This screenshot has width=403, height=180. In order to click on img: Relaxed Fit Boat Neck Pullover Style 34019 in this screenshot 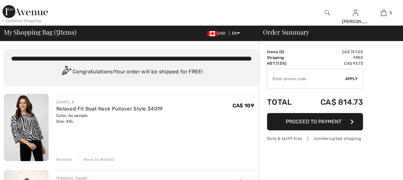, I will do `click(26, 127)`.